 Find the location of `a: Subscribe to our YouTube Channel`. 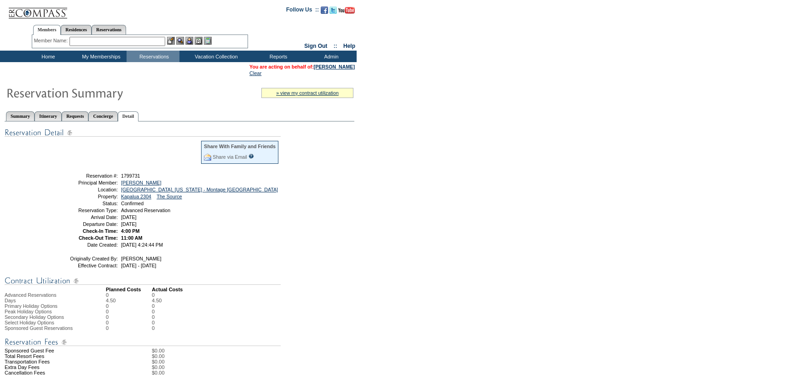

a: Subscribe to our YouTube Channel is located at coordinates (346, 12).